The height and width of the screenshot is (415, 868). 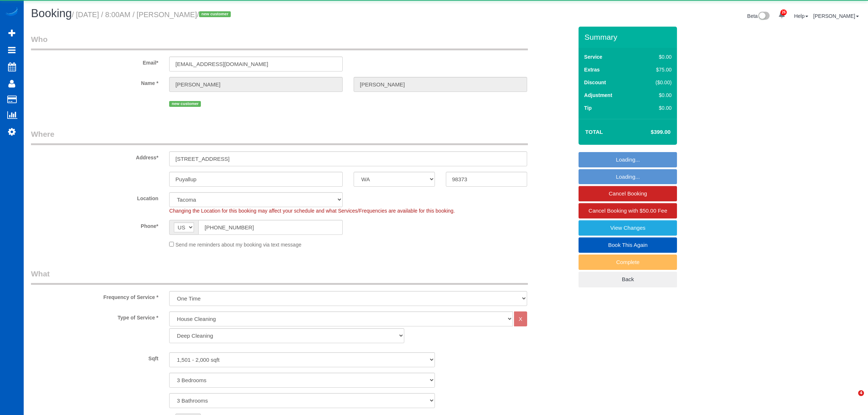 I want to click on a: Cancel Booking, so click(x=628, y=193).